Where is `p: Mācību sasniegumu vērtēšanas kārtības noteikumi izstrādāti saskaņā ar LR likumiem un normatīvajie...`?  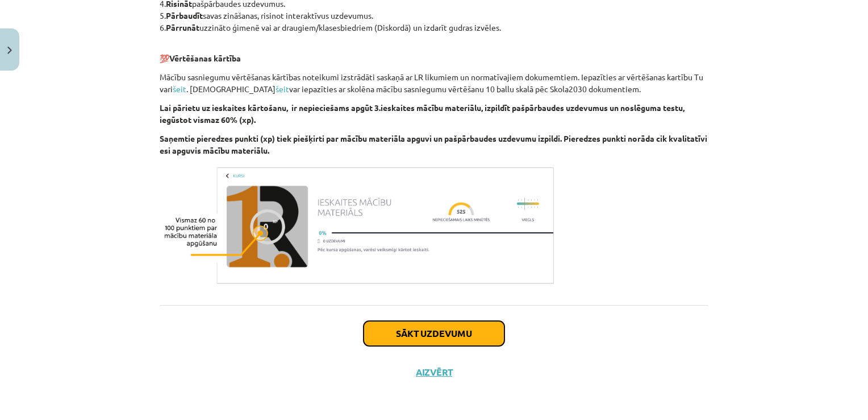 p: Mācību sasniegumu vērtēšanas kārtības noteikumi izstrādāti saskaņā ar LR likumiem un normatīvajie... is located at coordinates (434, 83).